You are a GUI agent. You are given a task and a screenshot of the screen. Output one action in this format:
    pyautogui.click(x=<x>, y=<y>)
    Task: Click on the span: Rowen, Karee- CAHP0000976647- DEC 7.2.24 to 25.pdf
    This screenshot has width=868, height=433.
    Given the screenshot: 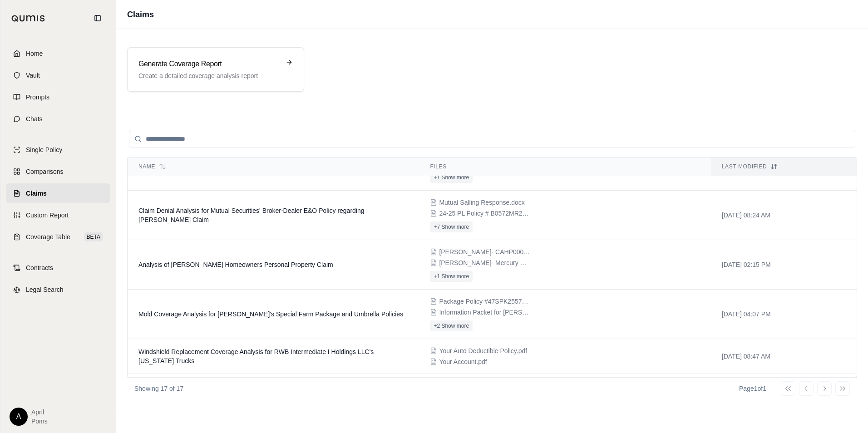 What is the action you would take?
    pyautogui.click(x=484, y=252)
    